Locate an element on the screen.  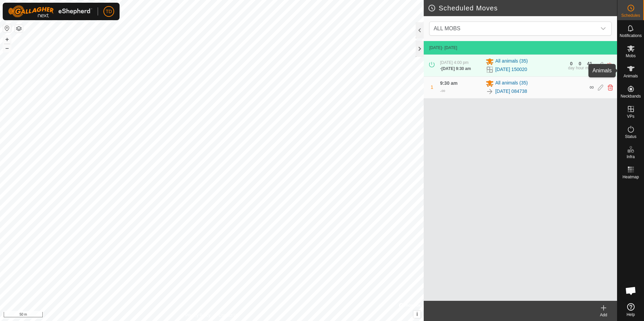
button: i is located at coordinates (417, 314).